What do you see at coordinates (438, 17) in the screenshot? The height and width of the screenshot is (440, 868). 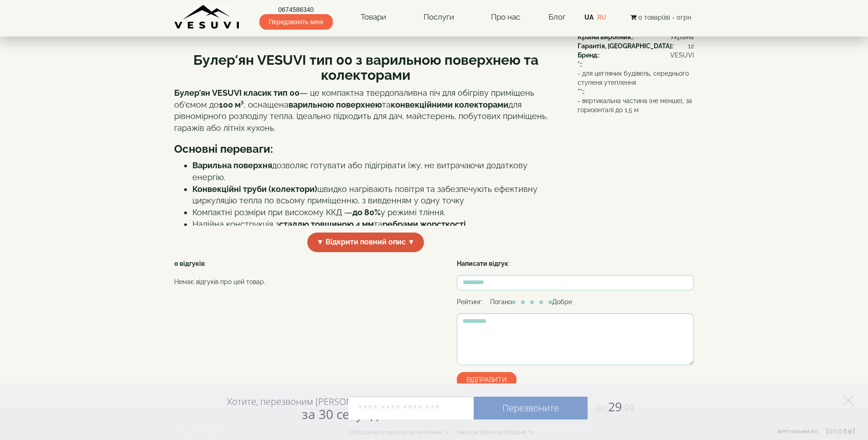 I see `a: Послуги` at bounding box center [438, 17].